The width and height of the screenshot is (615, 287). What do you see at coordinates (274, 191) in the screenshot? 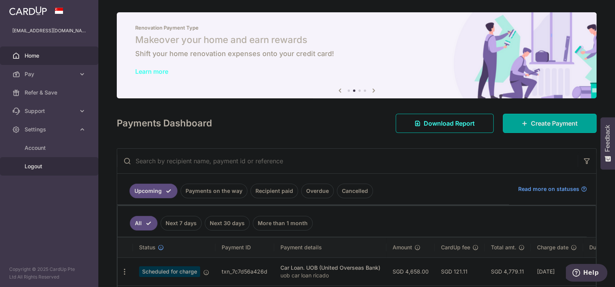
I see `a: Recipient paid` at bounding box center [274, 191].